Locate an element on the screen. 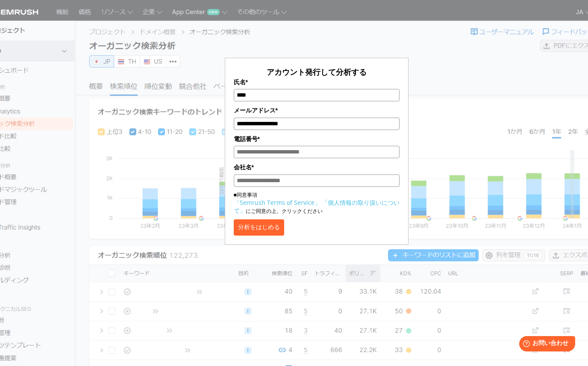 The width and height of the screenshot is (588, 366). a: 「個人情報の取り扱いについて」 is located at coordinates (317, 206).